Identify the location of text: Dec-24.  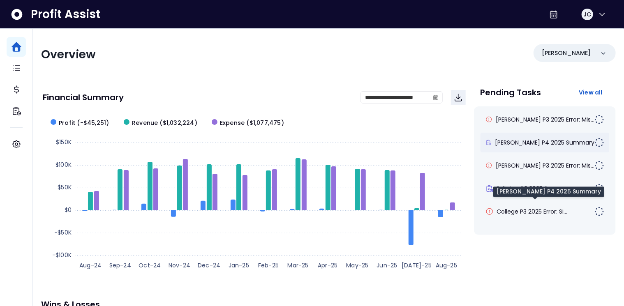
(209, 265).